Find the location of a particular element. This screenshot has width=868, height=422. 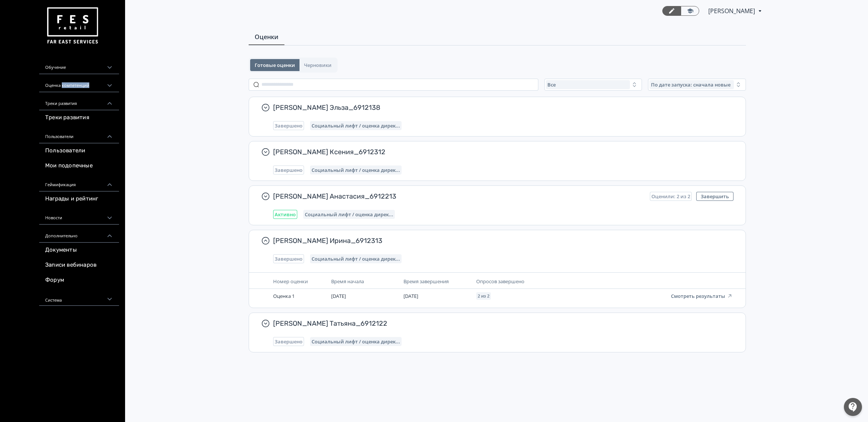

button: Смотреть результаты is located at coordinates (702, 296).